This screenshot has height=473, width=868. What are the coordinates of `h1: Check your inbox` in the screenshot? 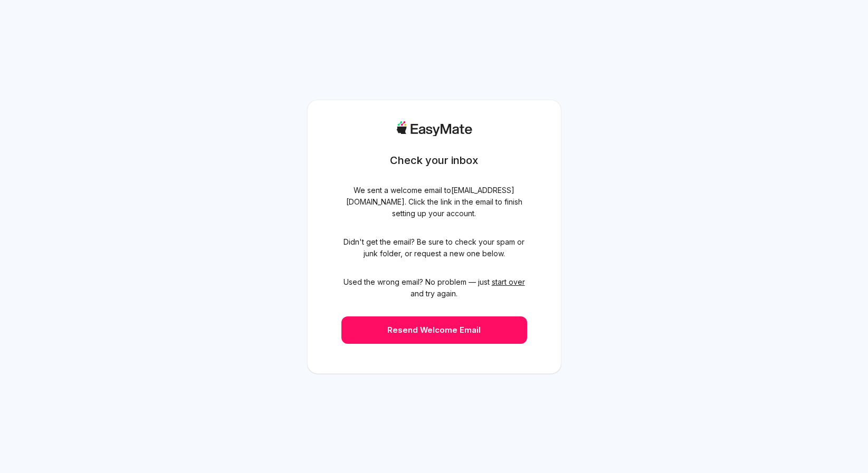 It's located at (434, 160).